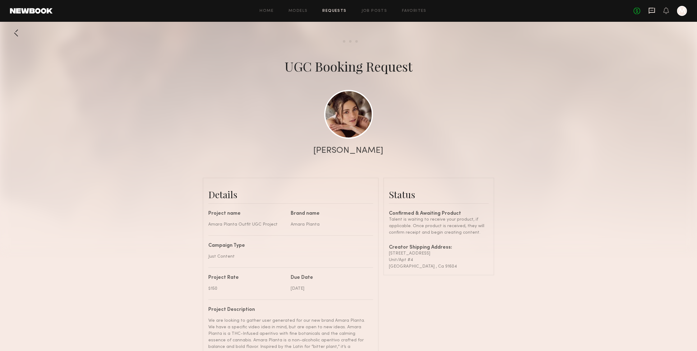  Describe the element at coordinates (288, 310) in the screenshot. I see `div: Project Description` at that location.